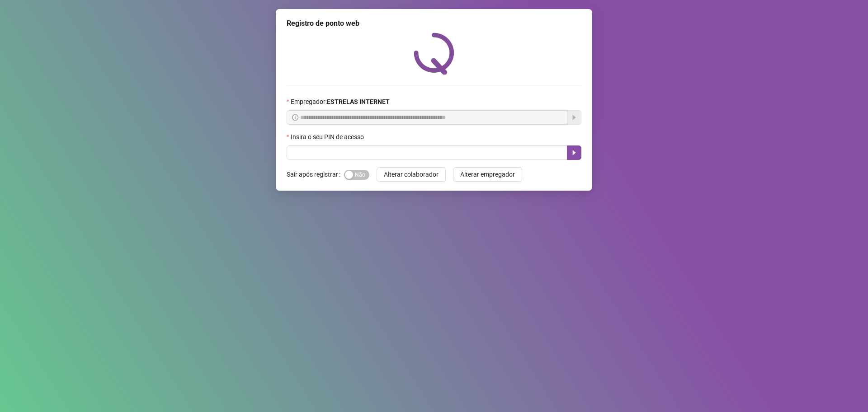 The height and width of the screenshot is (412, 868). I want to click on div: Registro de ponto web, so click(434, 23).